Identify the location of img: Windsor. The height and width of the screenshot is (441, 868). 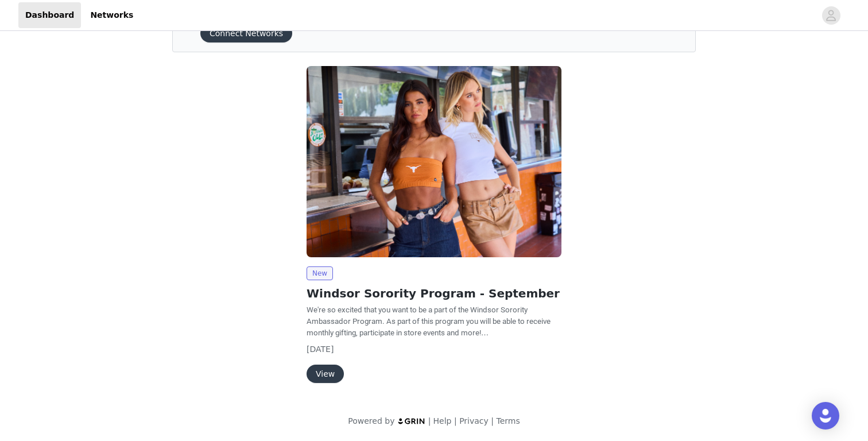
(434, 161).